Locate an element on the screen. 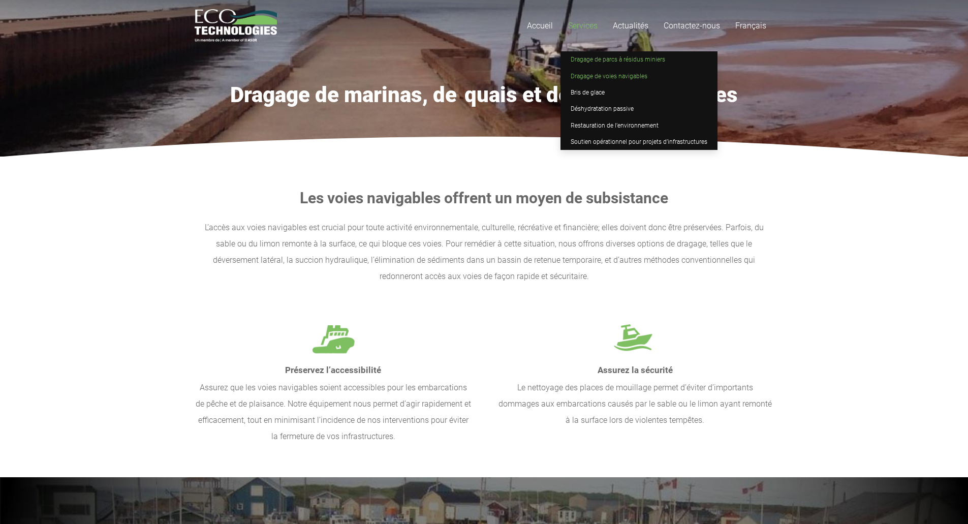 This screenshot has width=968, height=524. span: Soutien opérationnel pour projets d’infrastructures is located at coordinates (639, 142).